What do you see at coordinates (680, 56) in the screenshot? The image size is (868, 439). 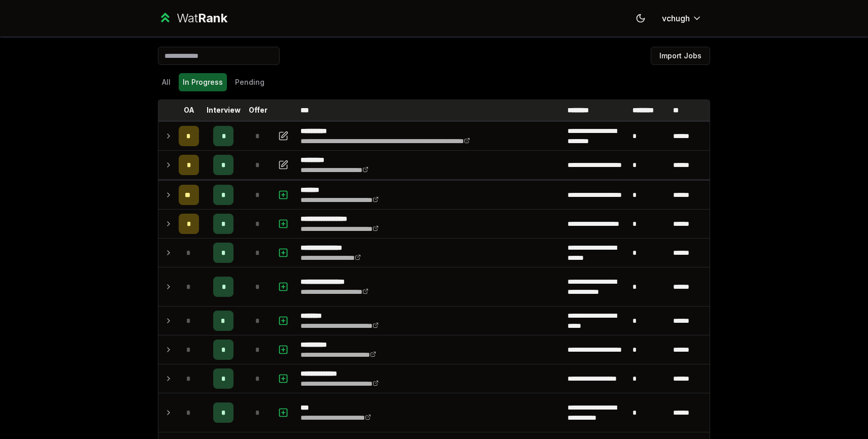 I see `button: Import Jobs` at bounding box center [680, 56].